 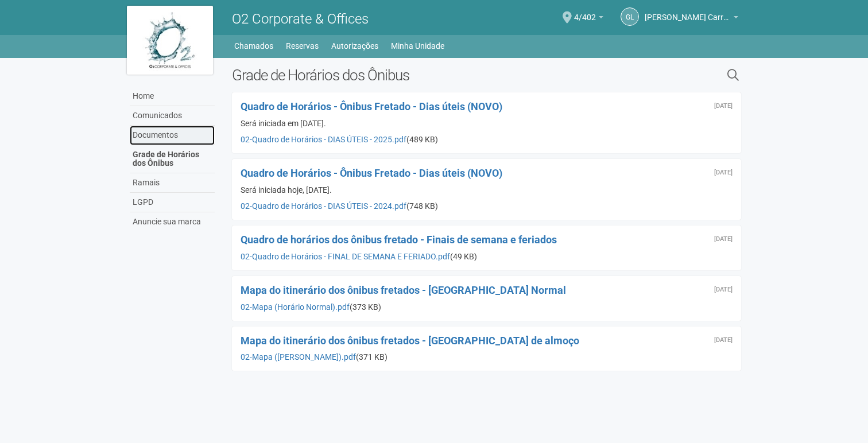 I want to click on span: O2 Corporate & Offices, so click(x=300, y=19).